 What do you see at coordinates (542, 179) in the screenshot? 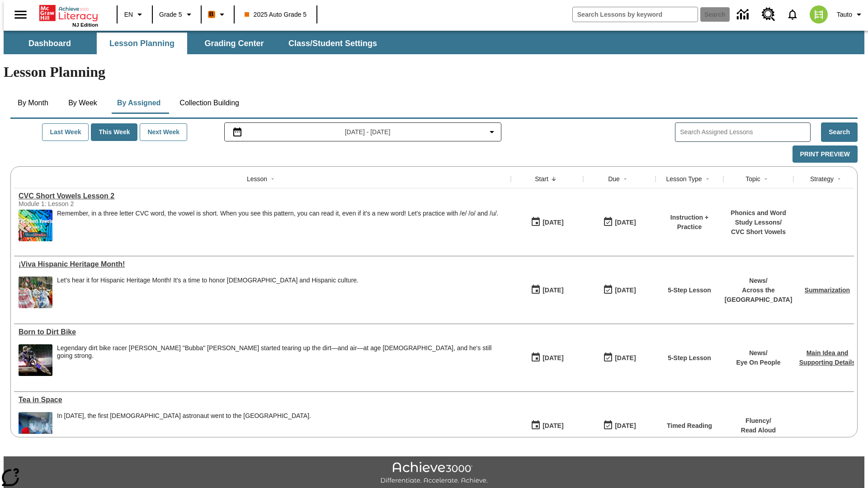
I see `div: Start` at bounding box center [542, 179].